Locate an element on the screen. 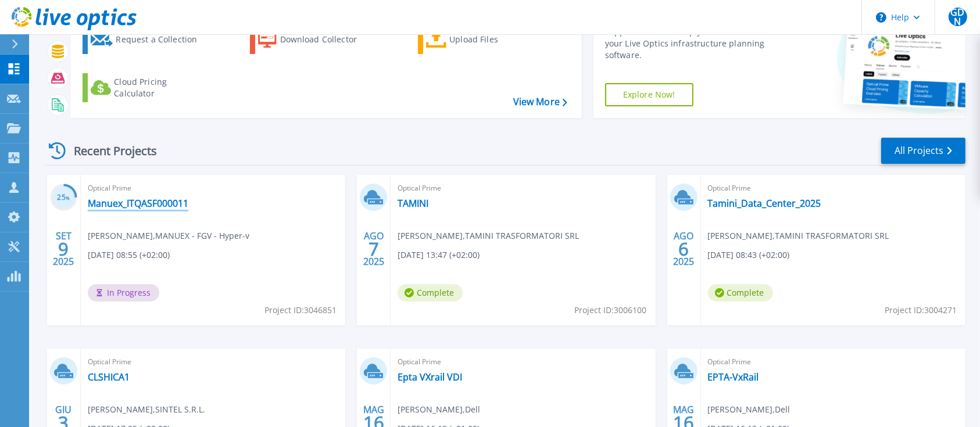  span: Project ID: 3006100 is located at coordinates (611, 310).